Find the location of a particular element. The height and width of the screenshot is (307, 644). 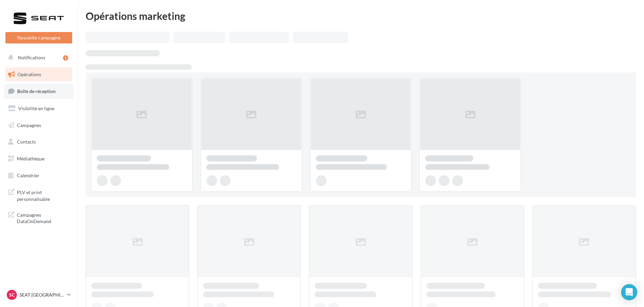

a: Médiathèque is located at coordinates (39, 158).